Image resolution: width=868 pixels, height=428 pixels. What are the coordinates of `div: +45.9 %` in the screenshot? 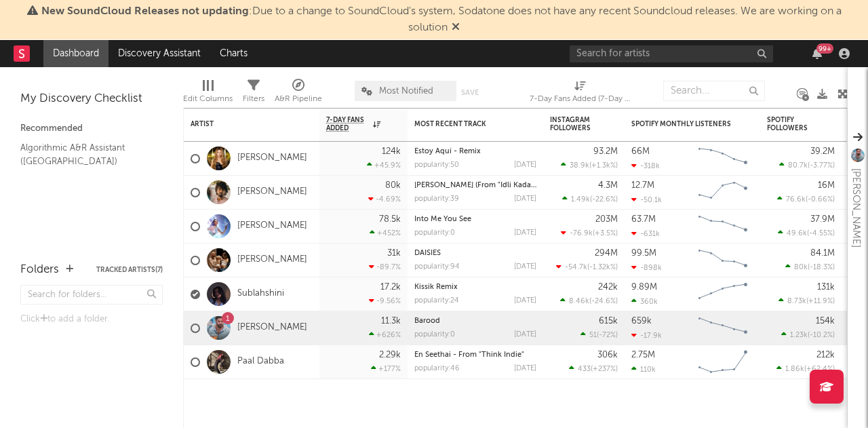 It's located at (384, 165).